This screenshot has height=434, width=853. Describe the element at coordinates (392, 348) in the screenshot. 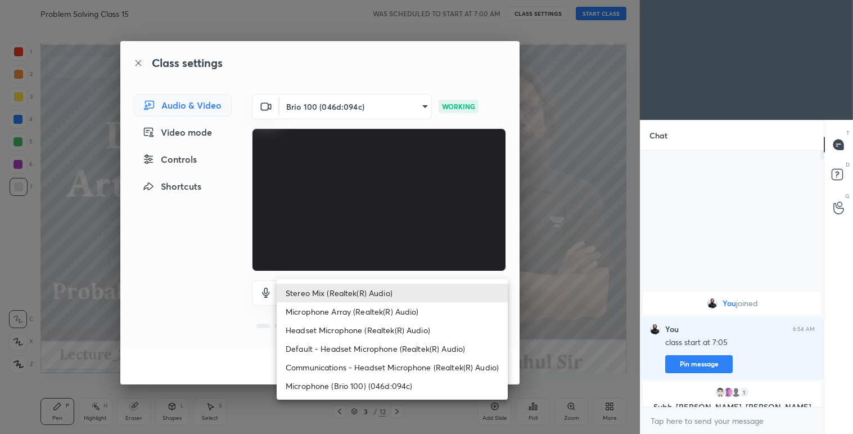

I see `li: Default - Headset Microphone (Realtek(R) Audio)` at that location.